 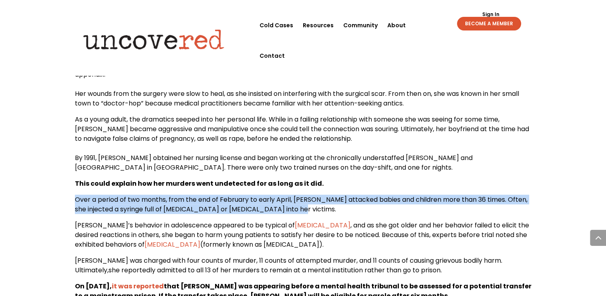 What do you see at coordinates (491, 14) in the screenshot?
I see `a: Sign In` at bounding box center [491, 14].